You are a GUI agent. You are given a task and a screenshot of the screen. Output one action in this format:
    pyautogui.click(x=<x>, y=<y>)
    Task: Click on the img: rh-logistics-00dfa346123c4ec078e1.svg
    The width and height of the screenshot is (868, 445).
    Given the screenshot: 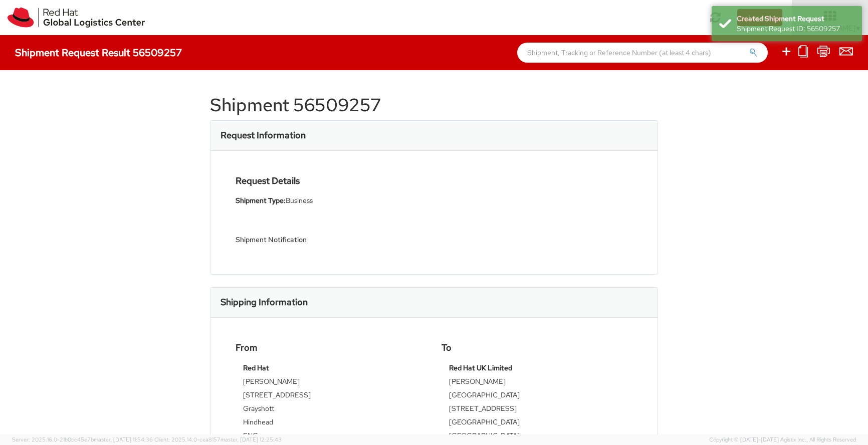 What is the action you would take?
    pyautogui.click(x=76, y=17)
    